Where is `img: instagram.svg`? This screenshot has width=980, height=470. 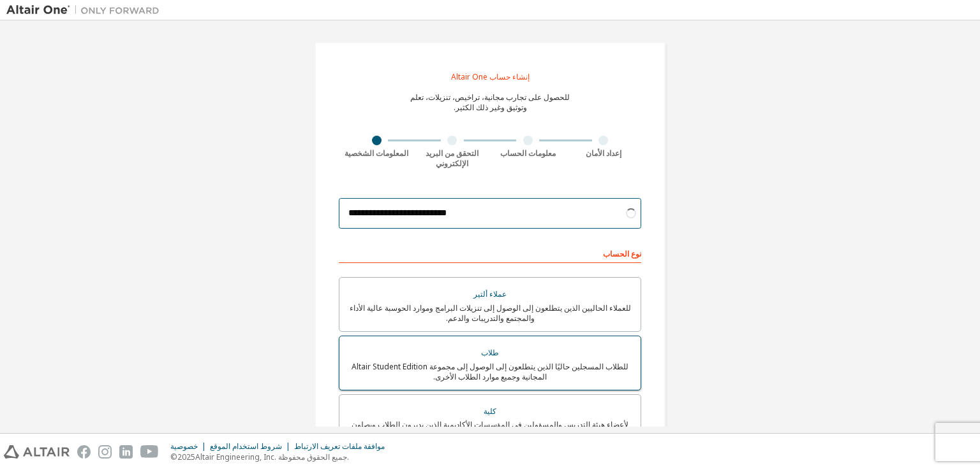 img: instagram.svg is located at coordinates (105, 452).